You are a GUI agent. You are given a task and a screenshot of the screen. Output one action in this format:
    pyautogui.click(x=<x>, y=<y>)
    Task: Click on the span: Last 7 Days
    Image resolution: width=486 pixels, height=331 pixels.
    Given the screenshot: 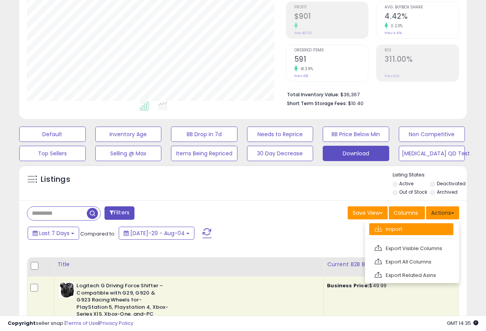 What is the action you would take?
    pyautogui.click(x=54, y=233)
    